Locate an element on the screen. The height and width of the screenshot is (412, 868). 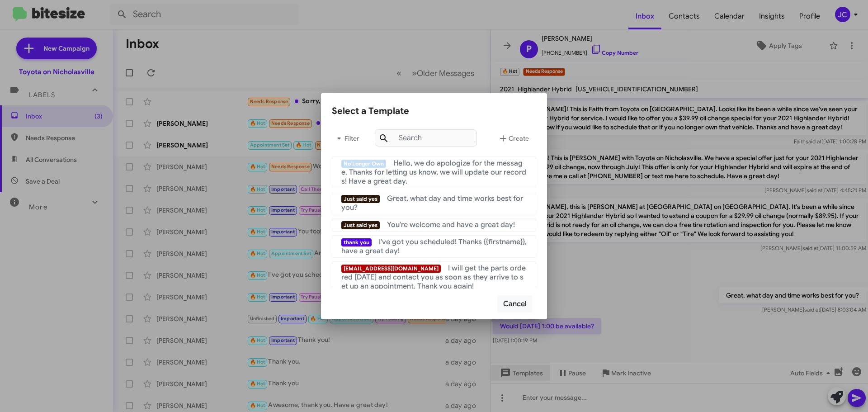
div: Select a Template is located at coordinates (434, 112).